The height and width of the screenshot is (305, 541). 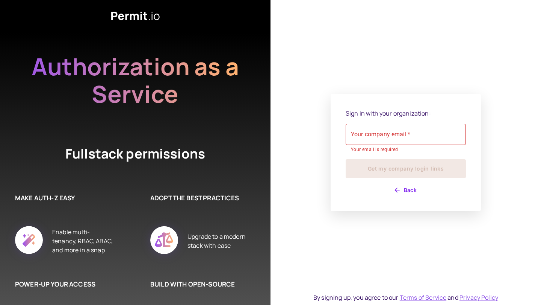 I want to click on div: Enable multi-tenancy, RBAC, ABAC, and more in a snap, so click(x=82, y=241).